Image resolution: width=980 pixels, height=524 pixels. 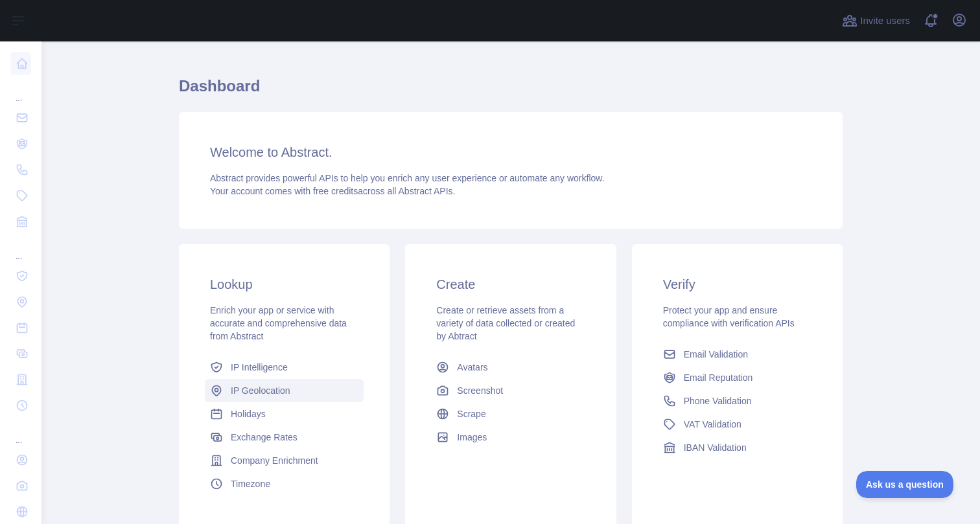 I want to click on span: Images, so click(x=471, y=438).